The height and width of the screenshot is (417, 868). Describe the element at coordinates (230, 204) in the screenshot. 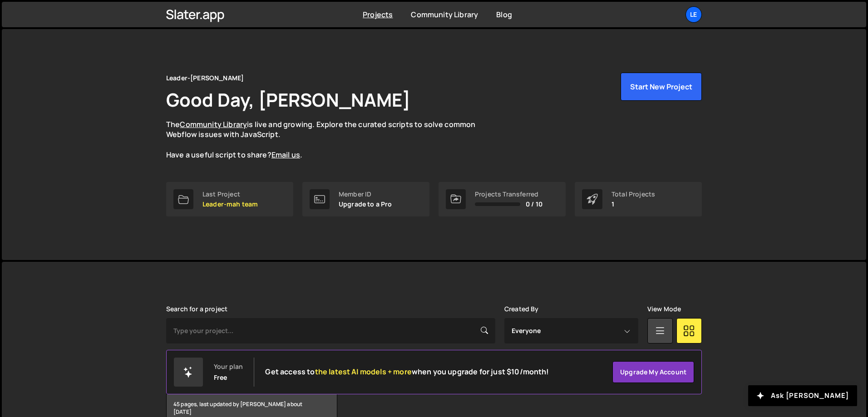

I see `p: Leader-mah team` at that location.